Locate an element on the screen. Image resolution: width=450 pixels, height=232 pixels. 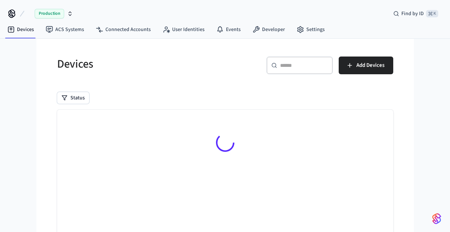
img: SeamLogoGradient.69752ec5.svg is located at coordinates (437, 218).